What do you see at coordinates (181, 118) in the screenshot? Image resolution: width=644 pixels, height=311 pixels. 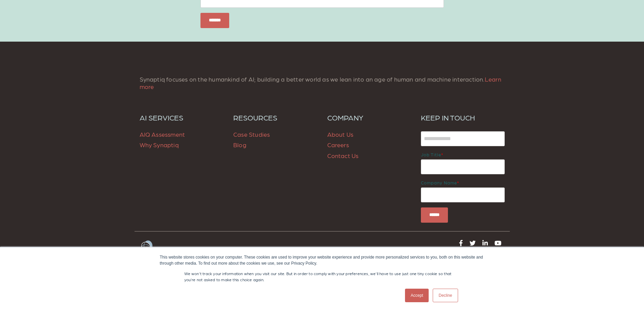 I see `a: AI SERVICES` at bounding box center [181, 118].